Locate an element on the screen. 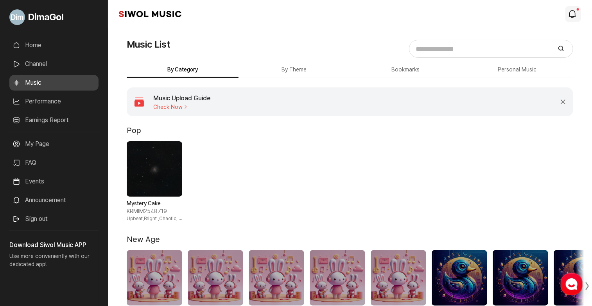  strong: Mystery Cake is located at coordinates (154, 204).